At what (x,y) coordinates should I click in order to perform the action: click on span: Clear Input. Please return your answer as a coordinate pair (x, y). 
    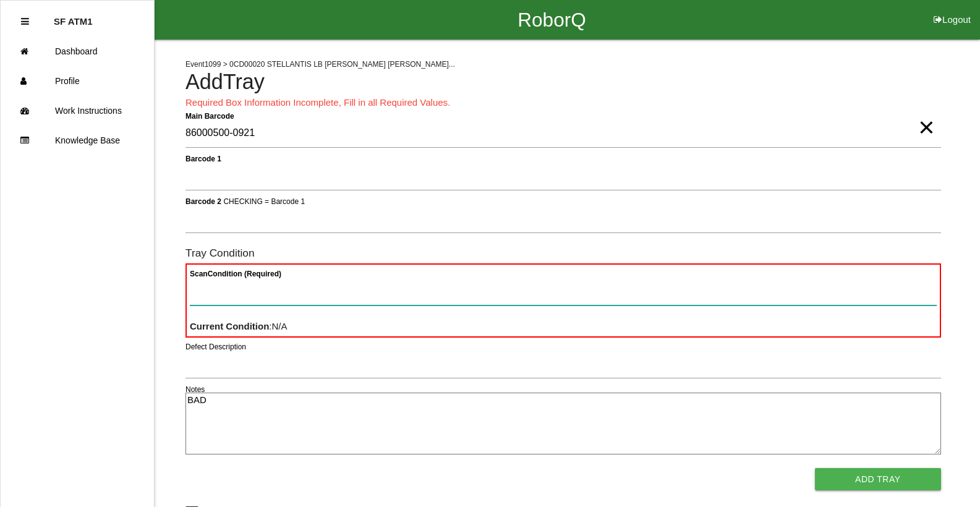
    Looking at the image, I should click on (926, 115).